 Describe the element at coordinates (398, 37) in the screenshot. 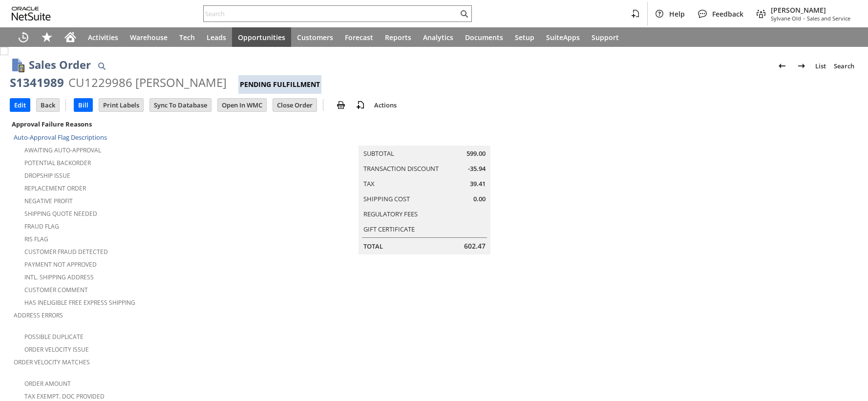

I see `span: Reports` at that location.